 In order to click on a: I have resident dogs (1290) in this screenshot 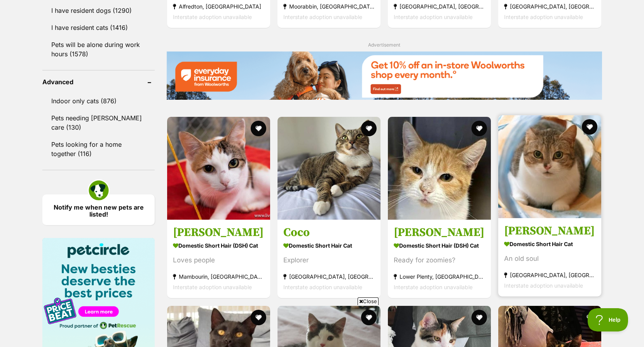, I will do `click(98, 11)`.